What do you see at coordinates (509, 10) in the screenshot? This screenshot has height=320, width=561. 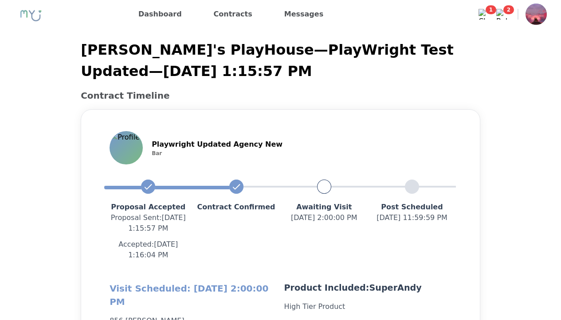 I see `span: 2` at bounding box center [509, 10].